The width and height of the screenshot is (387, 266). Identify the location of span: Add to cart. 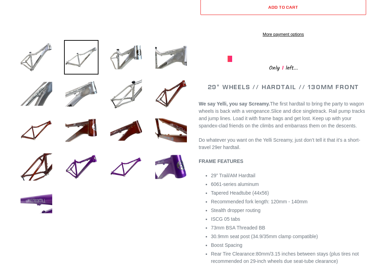
(283, 7).